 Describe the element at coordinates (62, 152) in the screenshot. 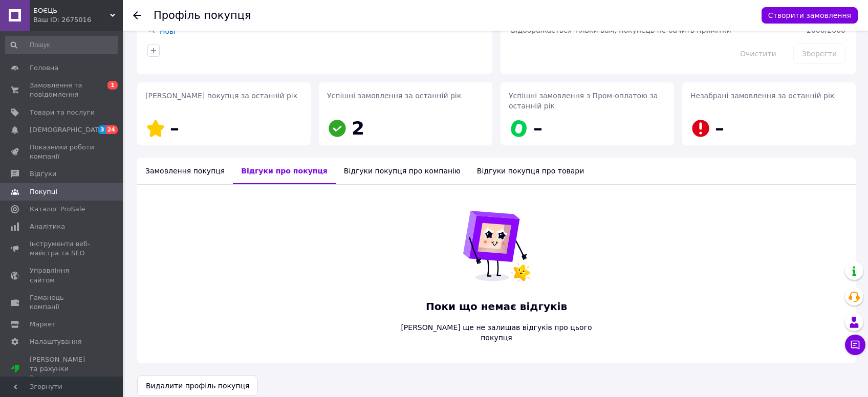

I see `span: Показники роботи компанії` at that location.